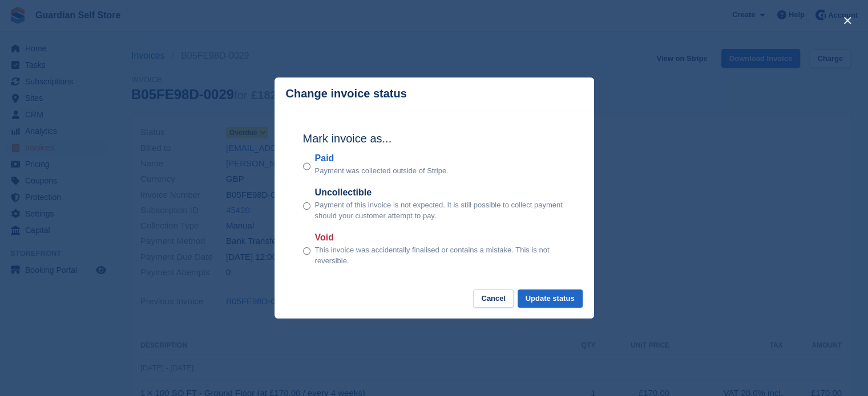 The image size is (868, 396). I want to click on button: Cancel, so click(493, 299).